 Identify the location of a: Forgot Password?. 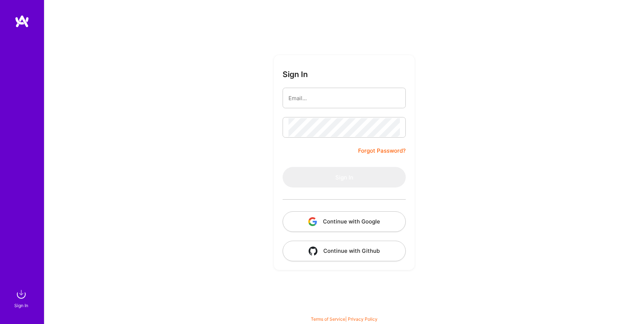
(382, 151).